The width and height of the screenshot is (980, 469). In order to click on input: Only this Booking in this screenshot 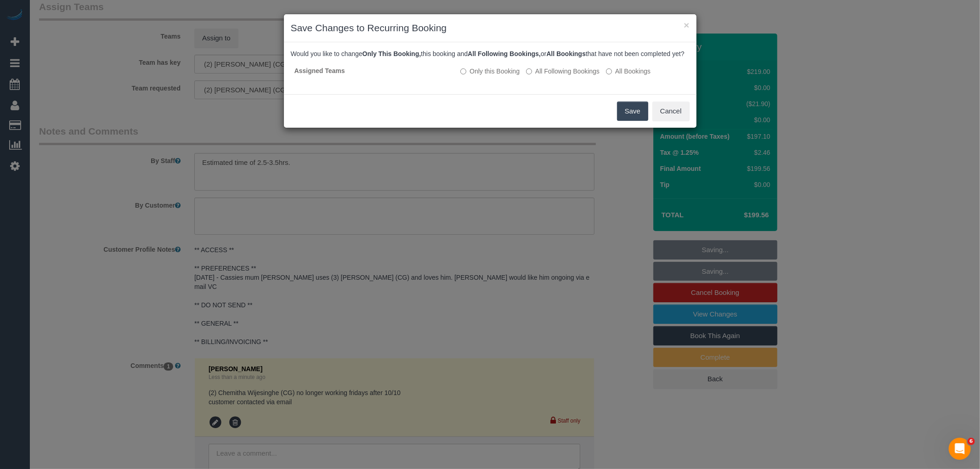, I will do `click(463, 71)`.